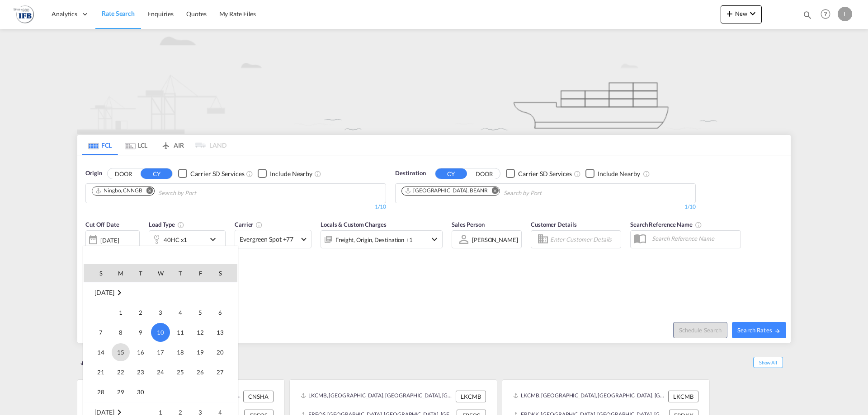 Image resolution: width=868 pixels, height=415 pixels. Describe the element at coordinates (161, 352) in the screenshot. I see `tr: Week 3` at that location.